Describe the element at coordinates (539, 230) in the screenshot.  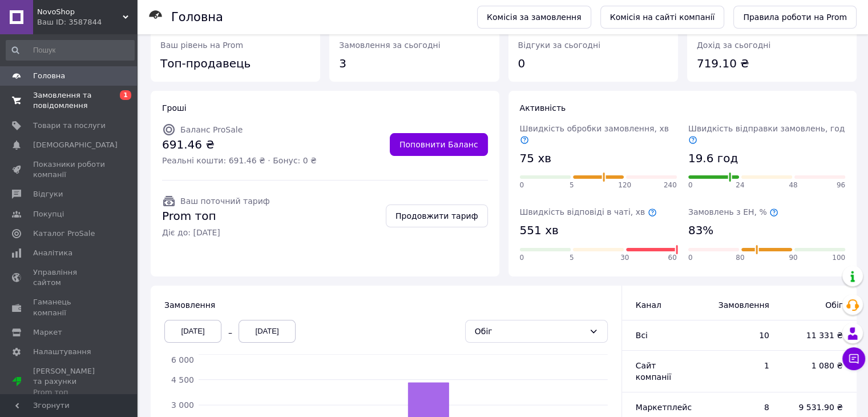
I see `span: 551 хв` at that location.